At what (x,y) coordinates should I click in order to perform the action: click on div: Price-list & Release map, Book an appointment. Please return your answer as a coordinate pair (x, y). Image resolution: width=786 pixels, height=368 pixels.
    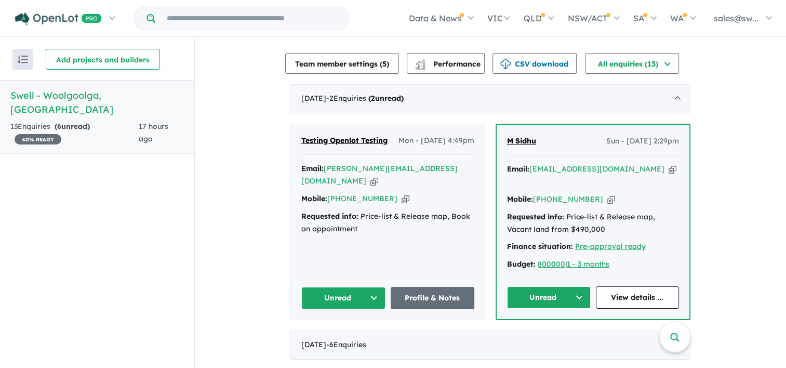
    Looking at the image, I should click on (387, 223).